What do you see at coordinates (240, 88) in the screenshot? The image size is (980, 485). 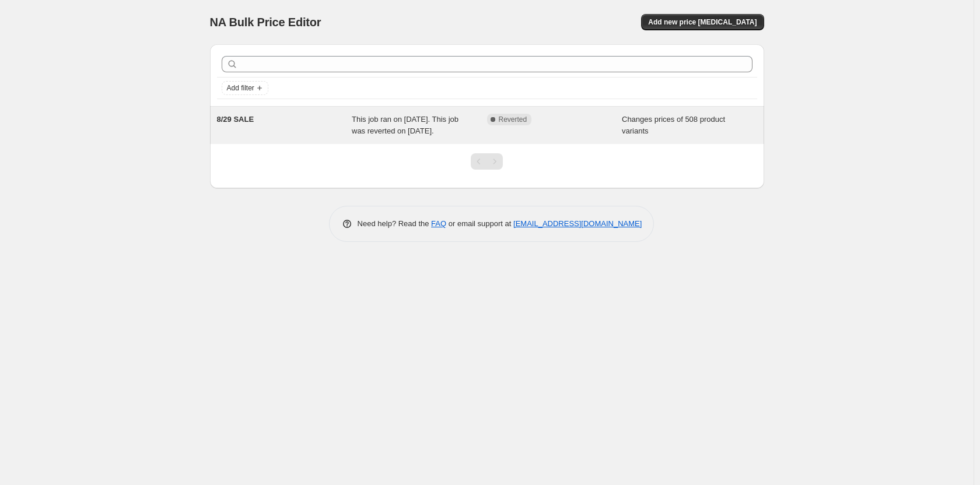 I see `span: Add filter` at bounding box center [240, 88].